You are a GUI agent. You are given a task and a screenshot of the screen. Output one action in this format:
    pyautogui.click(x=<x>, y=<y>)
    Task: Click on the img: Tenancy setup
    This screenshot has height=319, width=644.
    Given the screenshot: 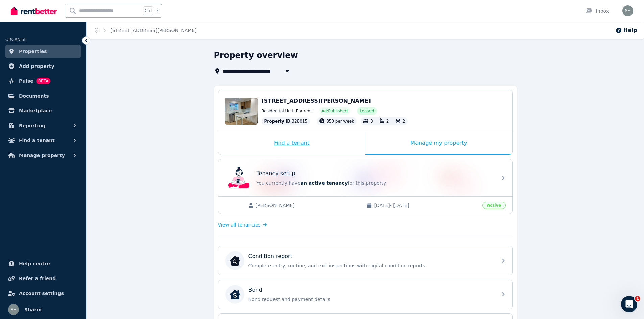 What is the action you would take?
    pyautogui.click(x=239, y=178)
    